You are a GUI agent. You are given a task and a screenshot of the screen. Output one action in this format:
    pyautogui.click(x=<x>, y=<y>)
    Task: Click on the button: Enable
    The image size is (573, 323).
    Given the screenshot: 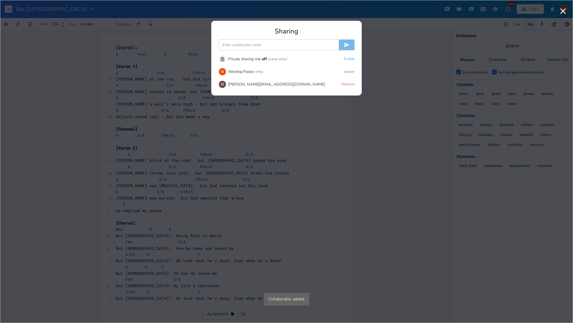 What is the action you would take?
    pyautogui.click(x=349, y=59)
    